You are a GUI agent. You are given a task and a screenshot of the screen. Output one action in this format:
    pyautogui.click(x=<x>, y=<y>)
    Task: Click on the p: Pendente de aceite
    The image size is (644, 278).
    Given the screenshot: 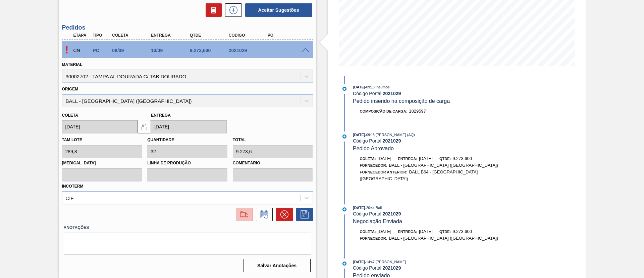 What is the action you would take?
    pyautogui.click(x=67, y=50)
    